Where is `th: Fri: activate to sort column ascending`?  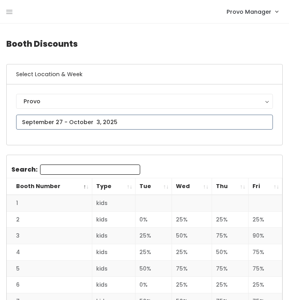 th: Fri: activate to sort column ascending is located at coordinates (266, 187).